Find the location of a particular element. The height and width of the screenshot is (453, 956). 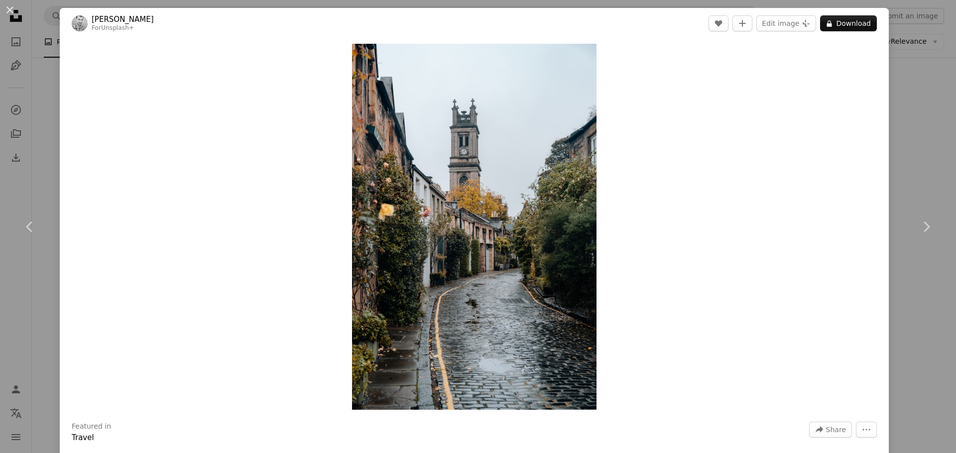

div: For is located at coordinates (122, 28).